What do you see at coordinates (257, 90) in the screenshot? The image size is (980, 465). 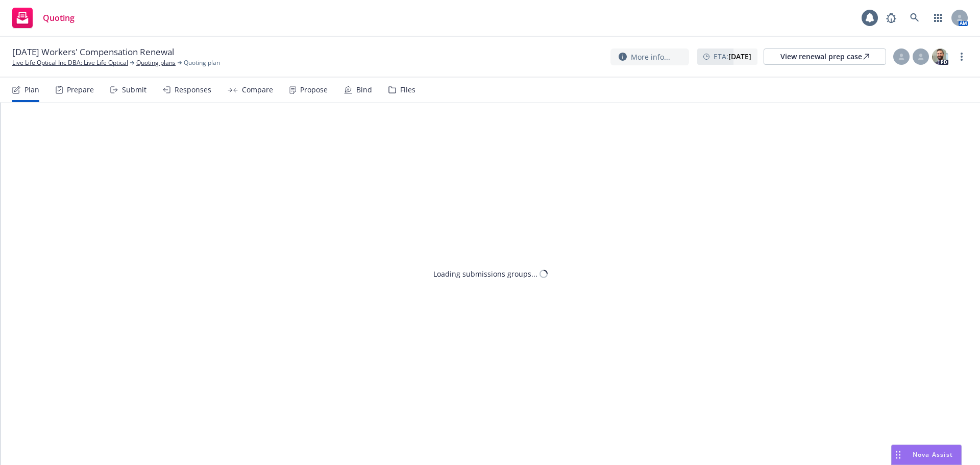 I see `div: Compare` at bounding box center [257, 90].